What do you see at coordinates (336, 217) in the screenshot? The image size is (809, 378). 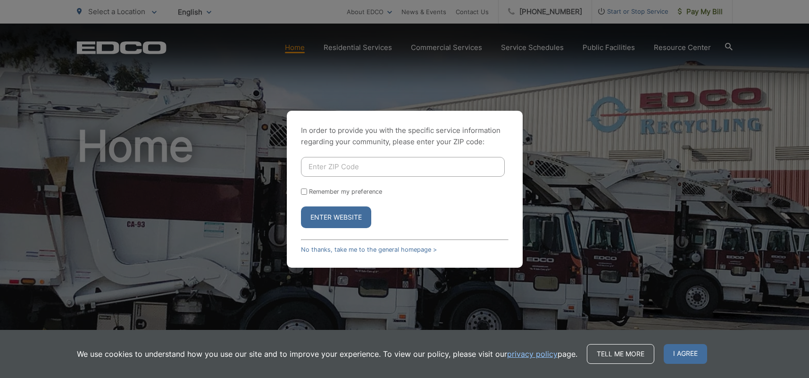 I see `button: Enter Website` at bounding box center [336, 217].